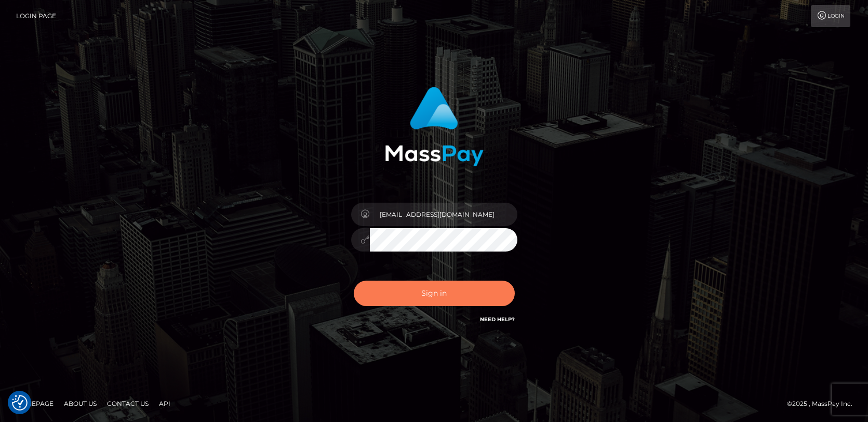 The height and width of the screenshot is (422, 868). I want to click on div: © 2025 , MassPay Inc., so click(823, 404).